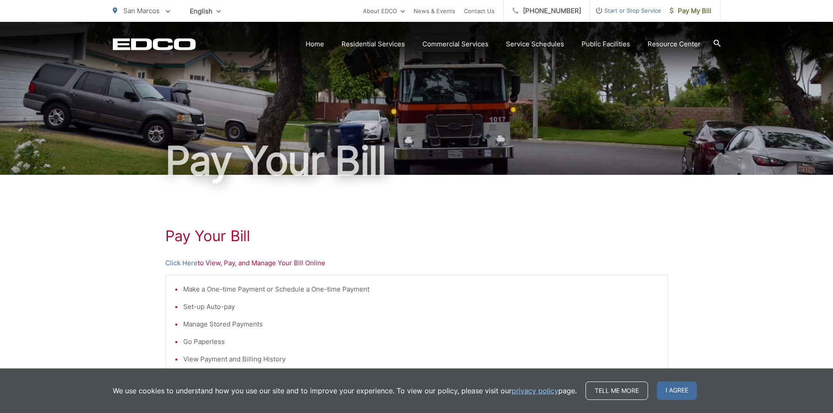 The image size is (833, 413). I want to click on a: Contact Us, so click(479, 11).